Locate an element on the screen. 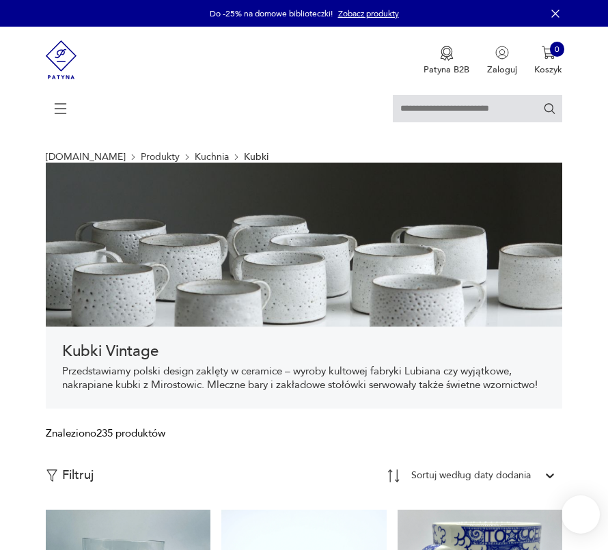 This screenshot has width=608, height=550. img: c6889ce7cfaffc5c673006ca7561ba64.jpg is located at coordinates (304, 245).